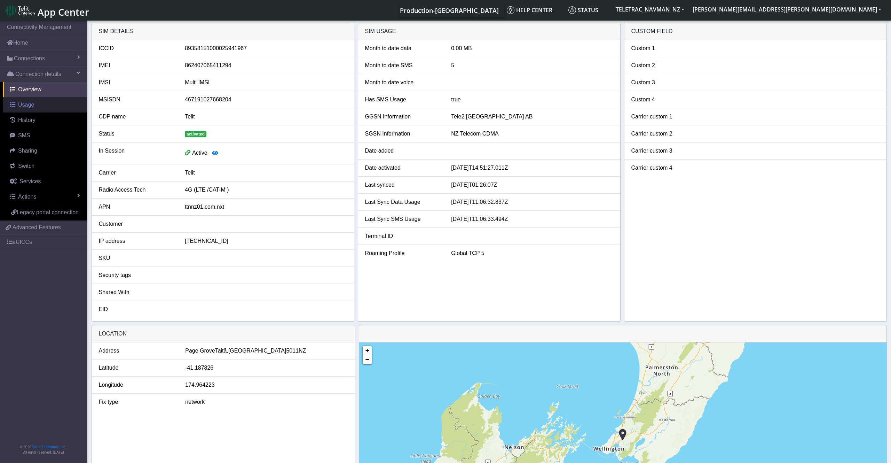 This screenshot has width=891, height=463. What do you see at coordinates (403, 134) in the screenshot?
I see `div: SGSN Information` at bounding box center [403, 134].